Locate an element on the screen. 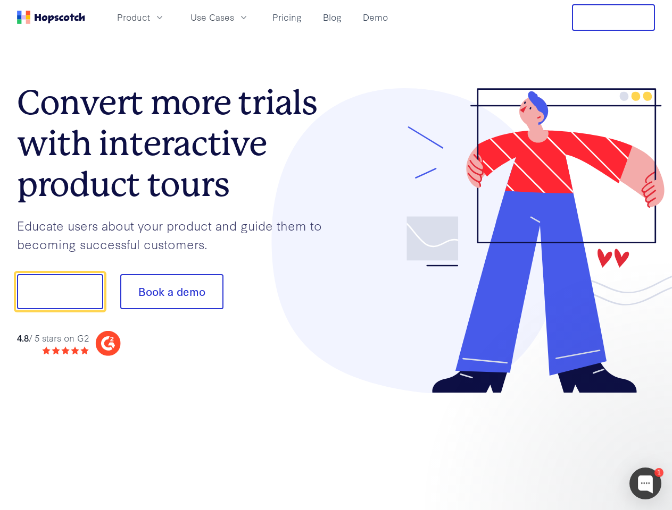  button: Book a demo is located at coordinates (172, 292).